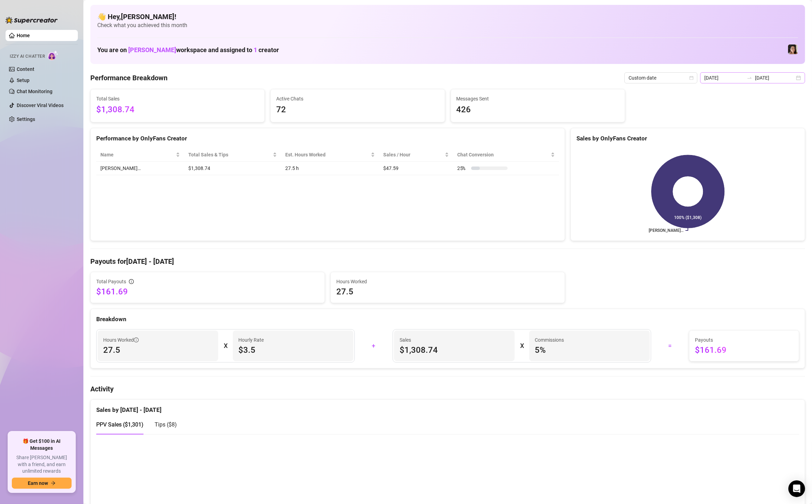  I want to click on div: Open Intercom Messenger, so click(797, 488).